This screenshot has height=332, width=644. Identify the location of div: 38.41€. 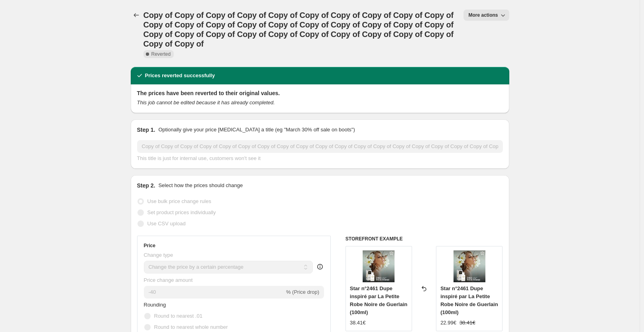
(358, 323).